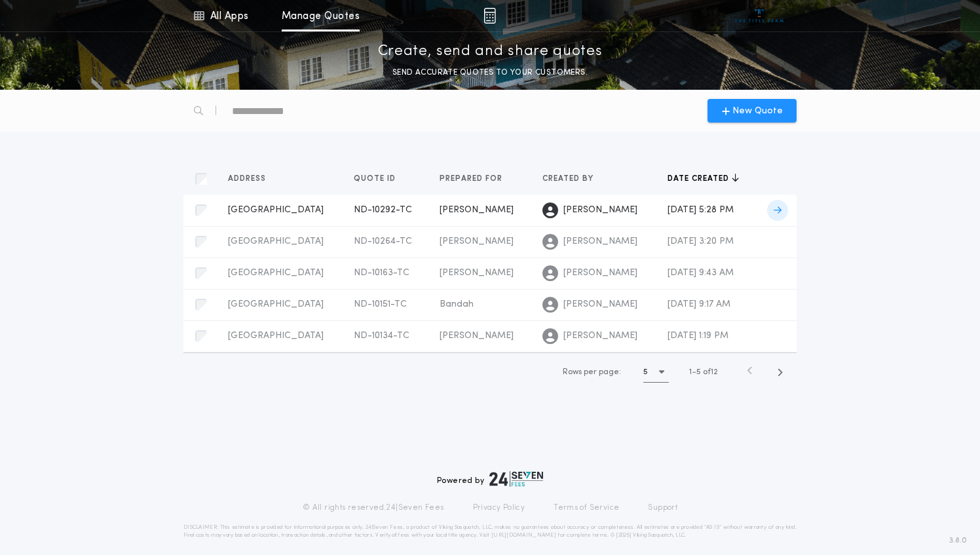  Describe the element at coordinates (569, 179) in the screenshot. I see `span: Created by` at that location.